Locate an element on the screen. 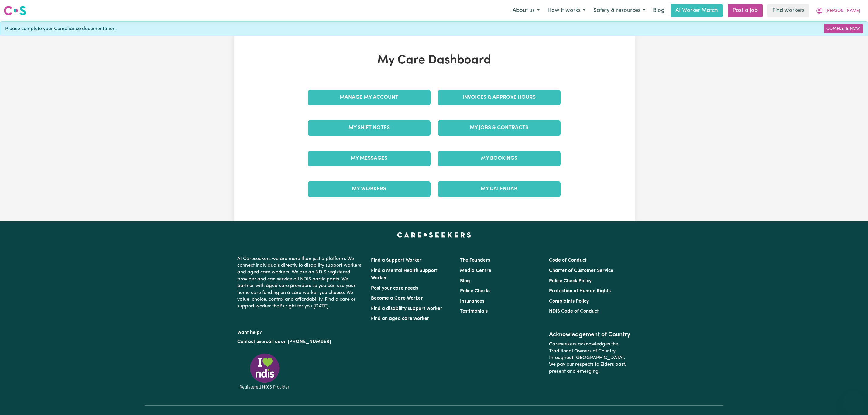  p: At Careseekers we are more than just a platform. We connect individuals directly to disability su... is located at coordinates (301, 282).